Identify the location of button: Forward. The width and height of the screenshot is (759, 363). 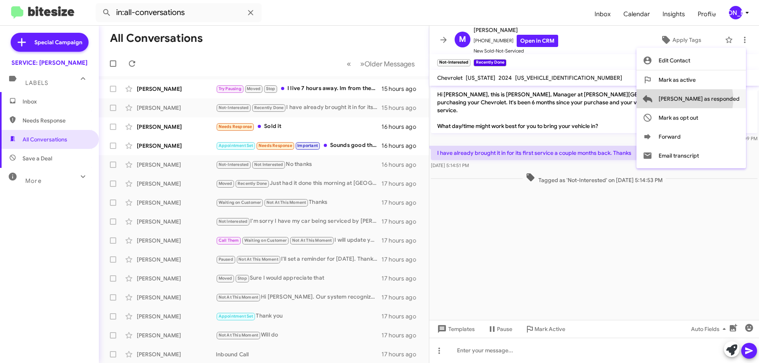
(691, 137).